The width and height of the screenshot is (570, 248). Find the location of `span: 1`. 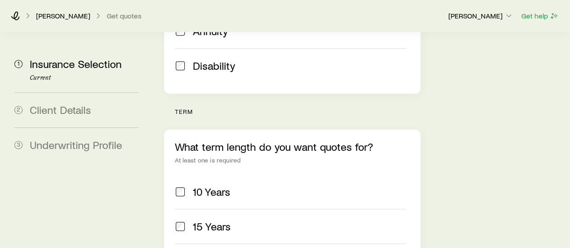

span: 1 is located at coordinates (18, 64).